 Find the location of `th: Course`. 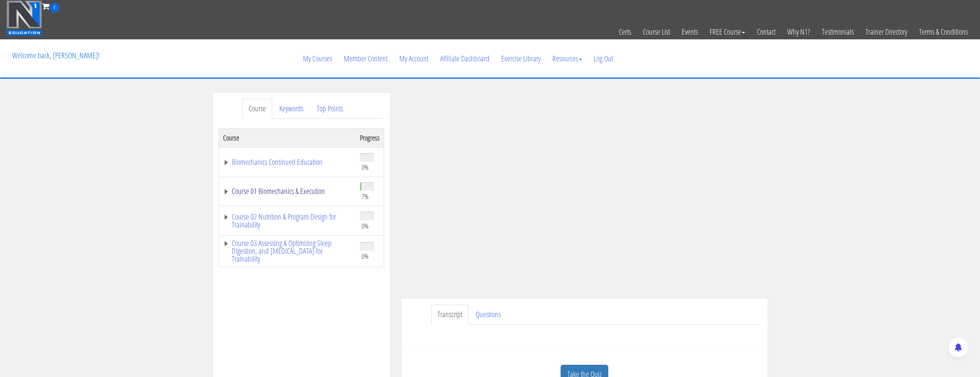

th: Course is located at coordinates (287, 138).